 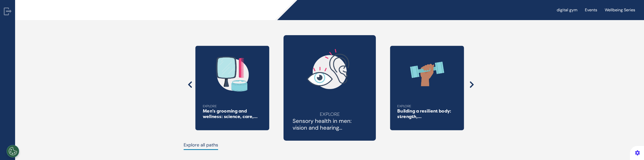 What do you see at coordinates (329, 124) in the screenshot?
I see `h3: Sensory health in men: vision and hearing challenges` at bounding box center [329, 124].